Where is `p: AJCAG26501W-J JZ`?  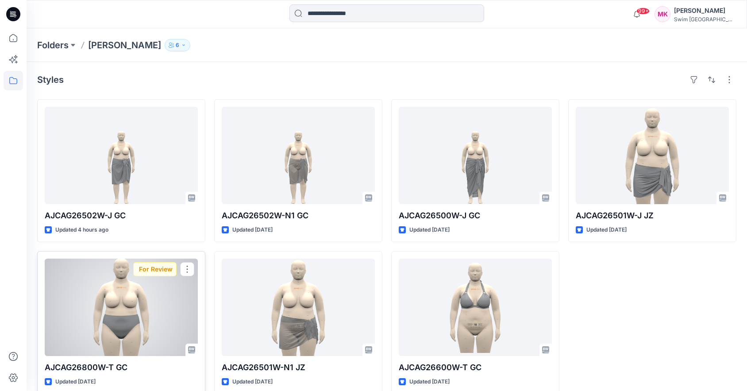
p: AJCAG26501W-J JZ is located at coordinates (652, 215).